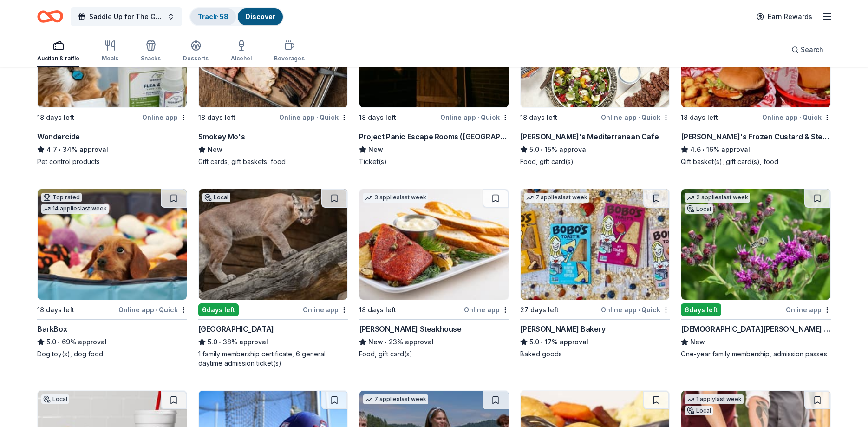 The height and width of the screenshot is (427, 868). What do you see at coordinates (755, 162) in the screenshot?
I see `div: Gift basket(s), gift card(s), food` at bounding box center [755, 162].